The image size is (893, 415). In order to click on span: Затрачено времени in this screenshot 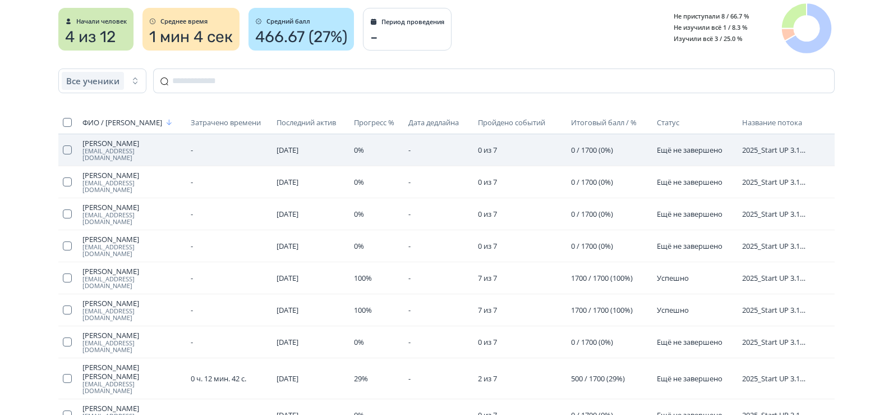, I will do `click(225, 122)`.